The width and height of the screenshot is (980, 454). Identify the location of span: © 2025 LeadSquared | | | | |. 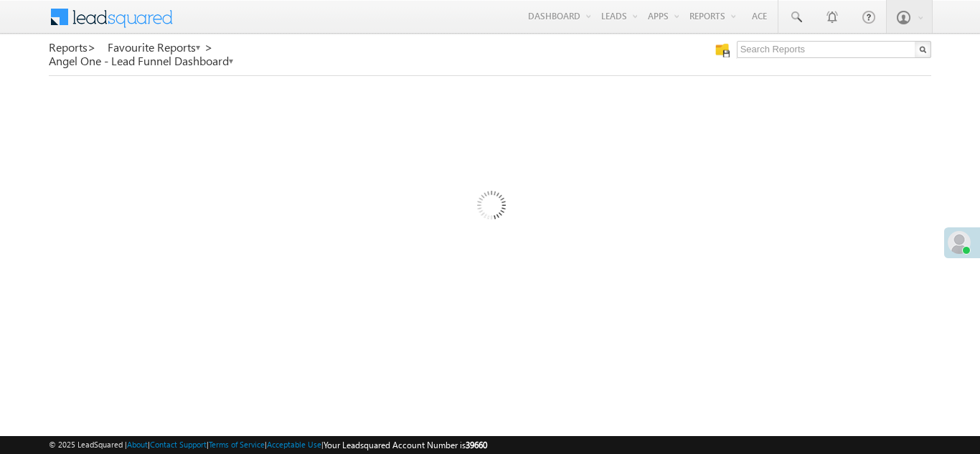
(267, 444).